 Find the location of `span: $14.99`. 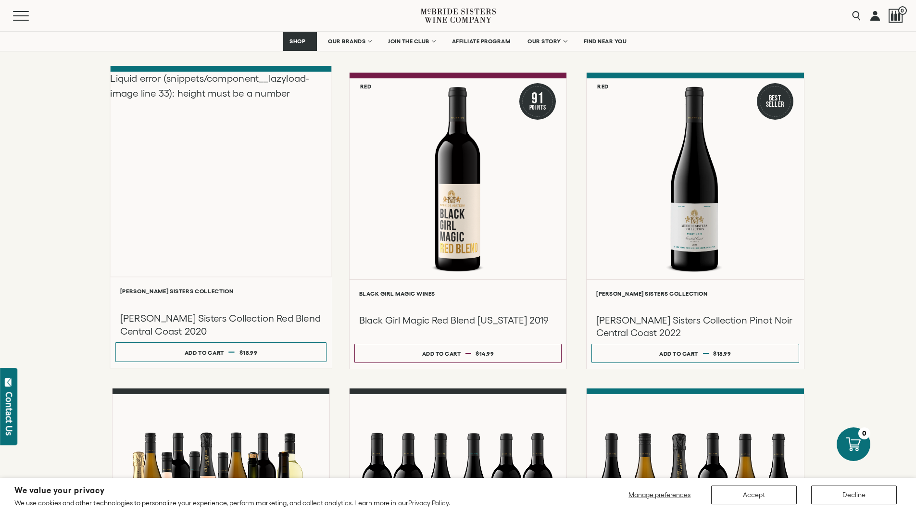

span: $14.99 is located at coordinates (485, 353).